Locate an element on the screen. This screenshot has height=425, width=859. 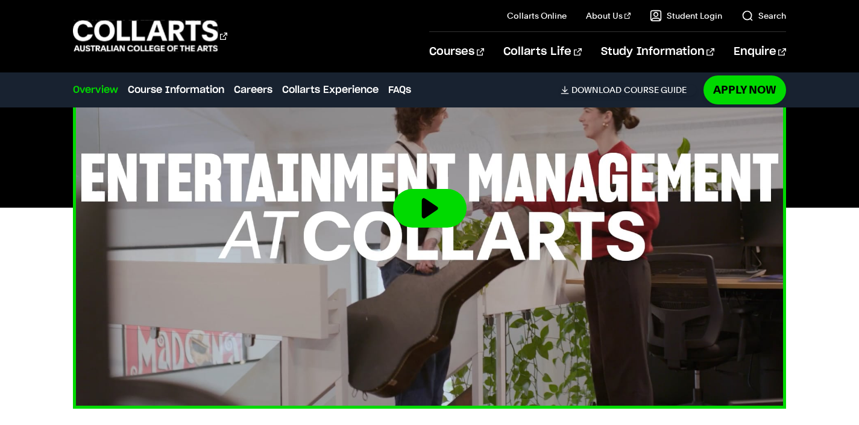
a: Study Information is located at coordinates (658, 52).